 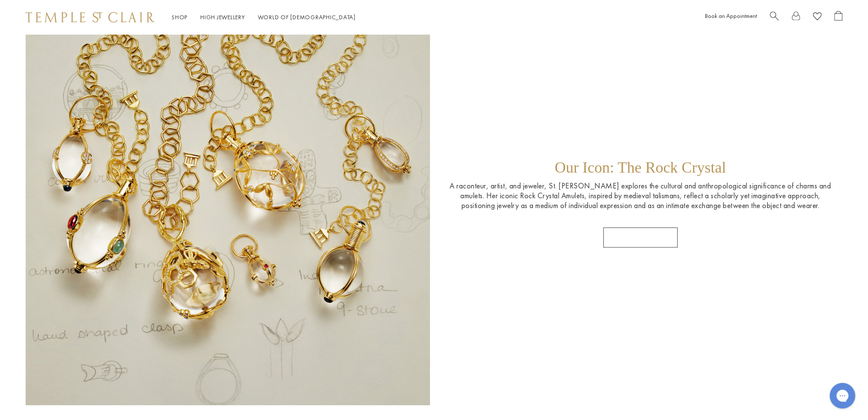 I want to click on a: SHOP AMULETS, so click(x=640, y=237).